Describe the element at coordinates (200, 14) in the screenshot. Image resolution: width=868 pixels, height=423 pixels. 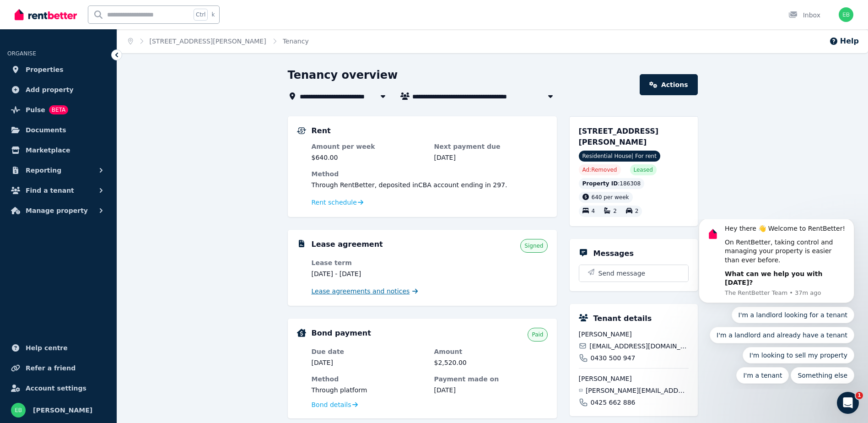
I see `span: Ctrl` at that location.